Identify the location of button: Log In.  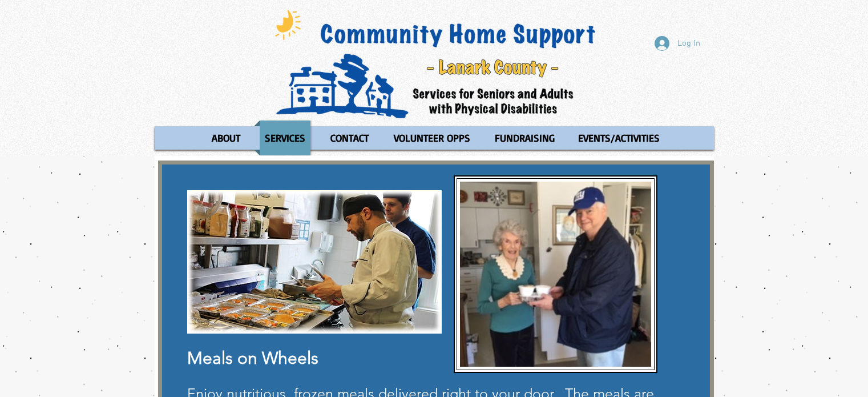
(678, 43).